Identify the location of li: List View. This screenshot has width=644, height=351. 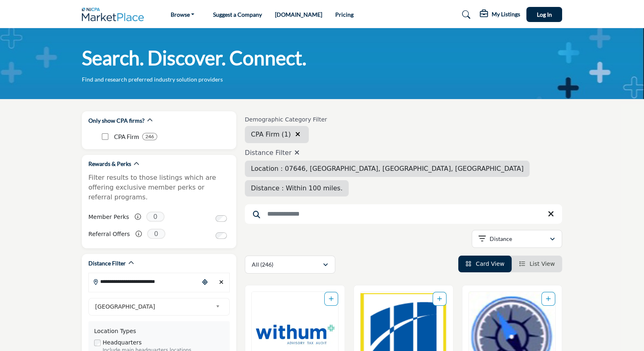
(537, 264).